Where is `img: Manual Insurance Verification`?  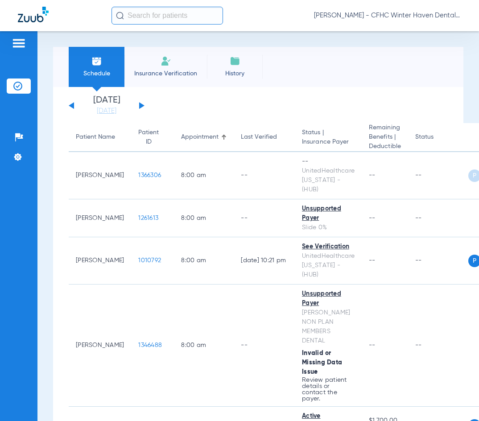
img: Manual Insurance Verification is located at coordinates (166, 61).